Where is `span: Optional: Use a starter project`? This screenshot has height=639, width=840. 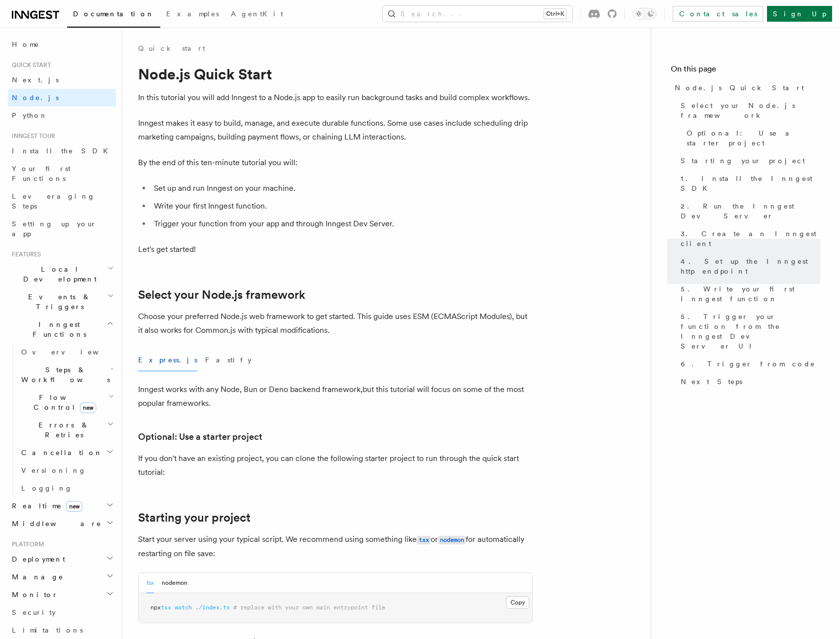
span: Optional: Use a starter project is located at coordinates (753, 138).